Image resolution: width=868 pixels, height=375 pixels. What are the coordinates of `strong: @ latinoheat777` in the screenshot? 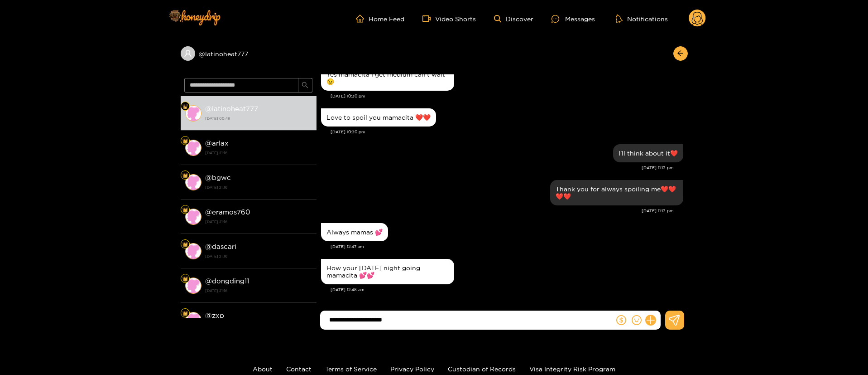 It's located at (231, 108).